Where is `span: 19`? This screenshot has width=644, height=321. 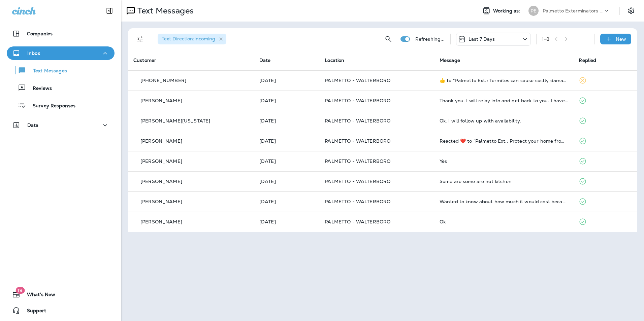
span: 19 is located at coordinates (20, 290).